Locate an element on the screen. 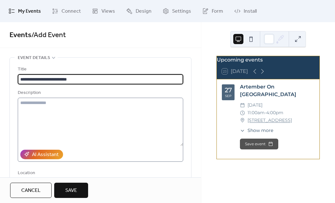  div: Sep is located at coordinates (228, 96).